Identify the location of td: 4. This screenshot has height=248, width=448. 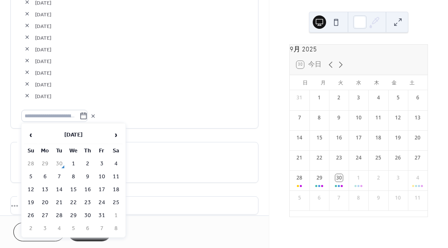
(116, 164).